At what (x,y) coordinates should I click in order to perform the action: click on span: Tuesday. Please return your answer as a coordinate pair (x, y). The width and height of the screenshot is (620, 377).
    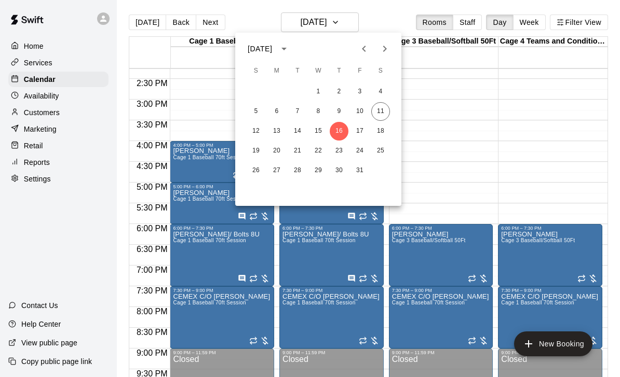
    Looking at the image, I should click on (297, 71).